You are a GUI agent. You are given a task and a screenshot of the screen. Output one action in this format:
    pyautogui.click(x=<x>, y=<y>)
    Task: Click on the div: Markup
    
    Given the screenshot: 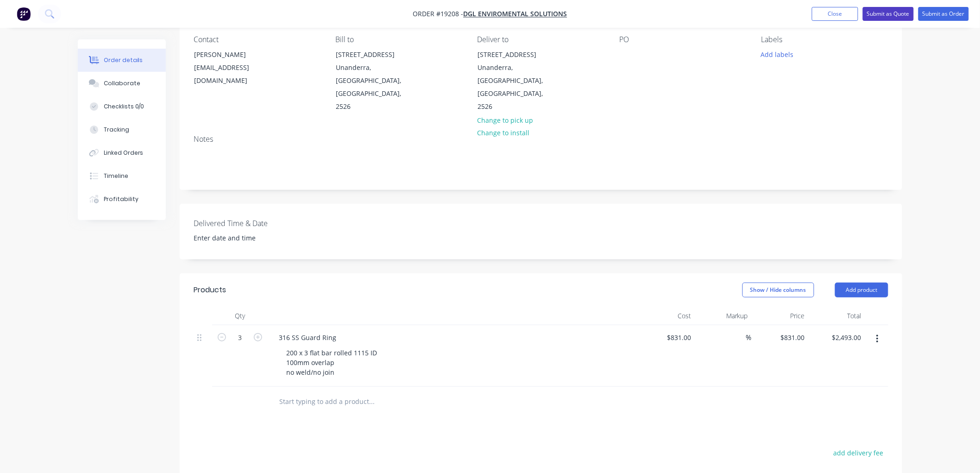 What is the action you would take?
    pyautogui.click(x=723, y=316)
    